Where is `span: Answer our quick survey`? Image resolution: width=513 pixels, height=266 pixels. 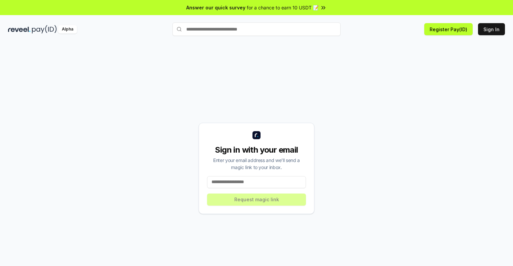 span: Answer our quick survey is located at coordinates (216, 7).